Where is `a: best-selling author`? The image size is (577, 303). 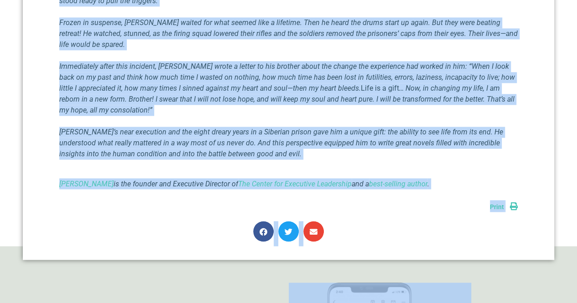
a: best-selling author is located at coordinates (398, 183).